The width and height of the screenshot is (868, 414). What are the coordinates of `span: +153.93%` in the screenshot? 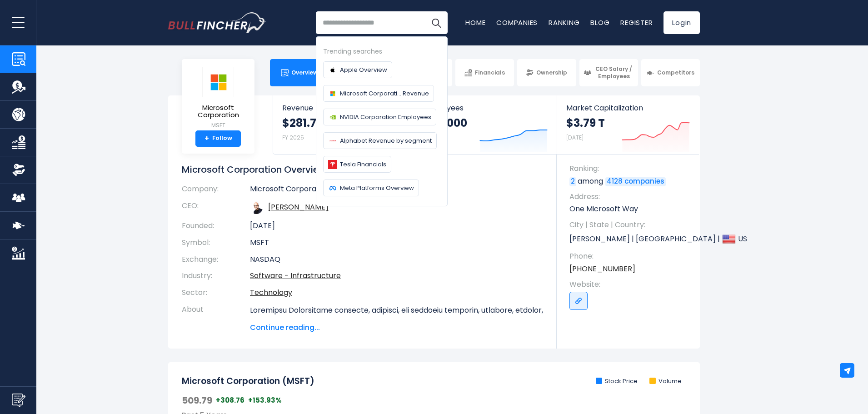 It's located at (265, 400).